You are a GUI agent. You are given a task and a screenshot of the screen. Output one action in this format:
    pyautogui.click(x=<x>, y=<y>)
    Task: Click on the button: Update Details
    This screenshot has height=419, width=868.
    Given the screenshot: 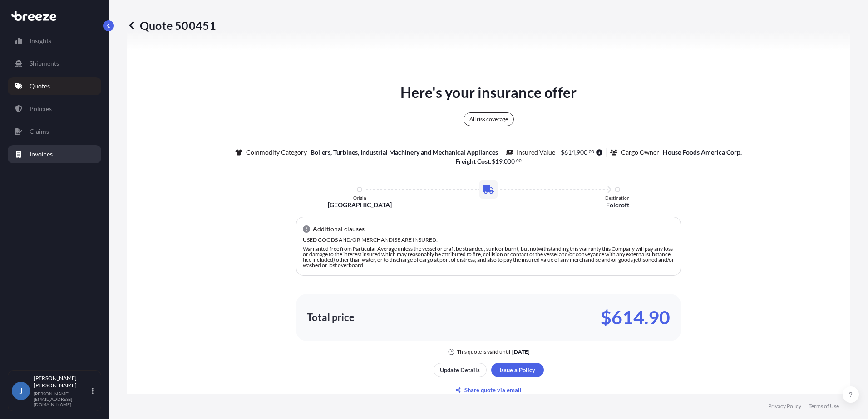 What is the action you would take?
    pyautogui.click(x=460, y=370)
    